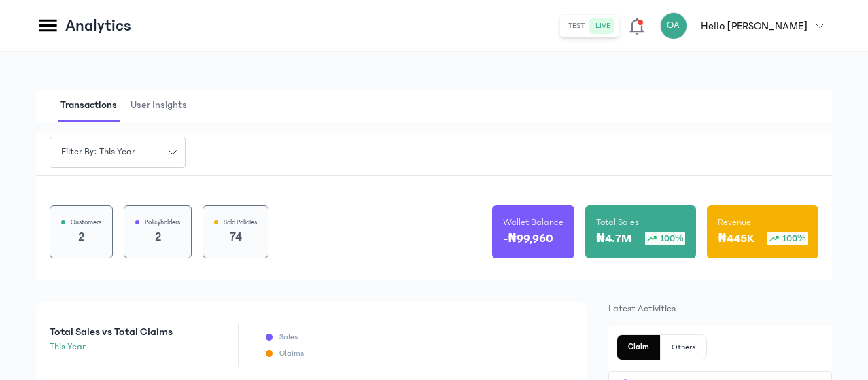 This screenshot has height=380, width=868. Describe the element at coordinates (111, 346) in the screenshot. I see `p: this year` at that location.